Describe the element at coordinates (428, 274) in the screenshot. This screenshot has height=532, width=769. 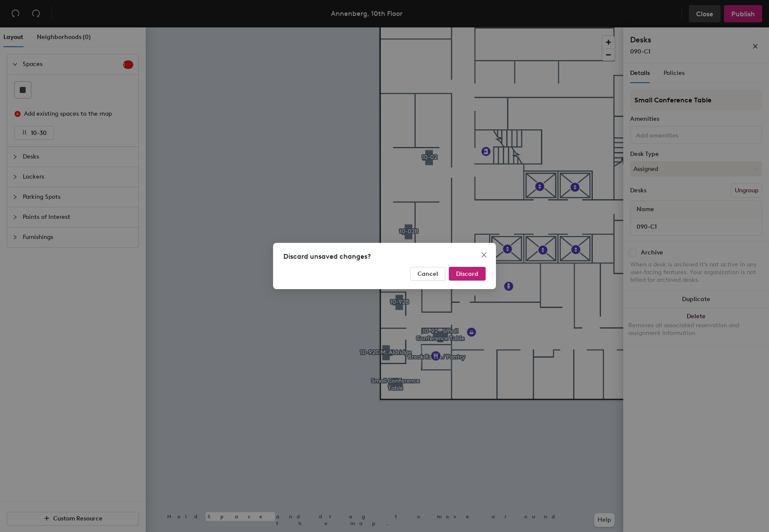
I see `button: Cancel` at that location.